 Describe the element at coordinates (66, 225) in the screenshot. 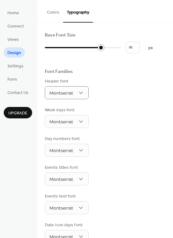

I see `div: Date icon days font` at that location.